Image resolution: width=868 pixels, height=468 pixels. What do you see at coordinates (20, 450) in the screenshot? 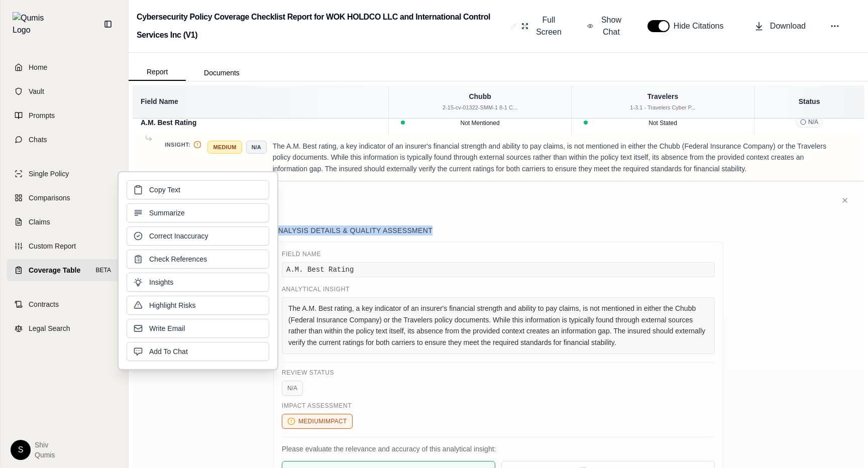
I see `div: S` at bounding box center [20, 450].